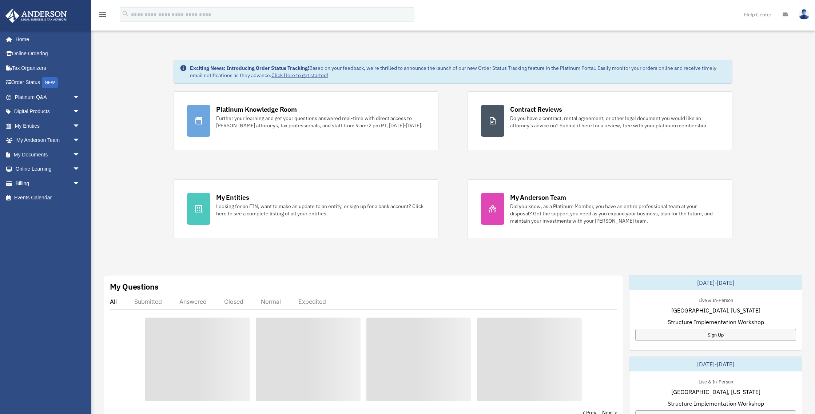 The image size is (815, 414). Describe the element at coordinates (148, 302) in the screenshot. I see `div: Submitted` at that location.